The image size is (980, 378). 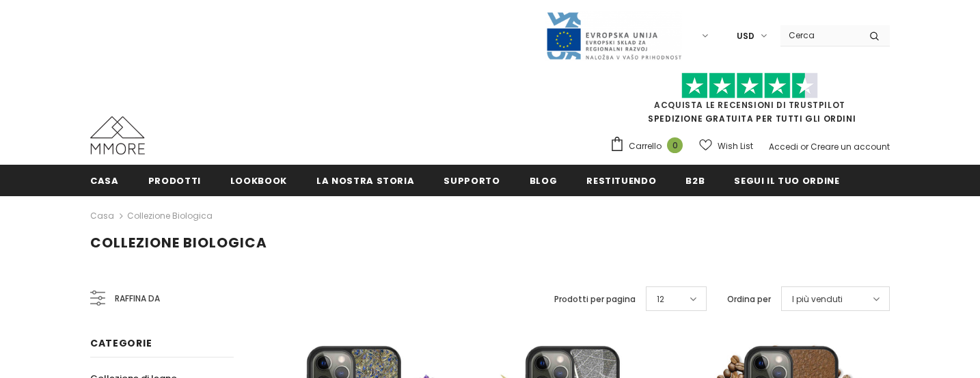 I want to click on img: Fidati di Pilot Stars, so click(x=749, y=85).